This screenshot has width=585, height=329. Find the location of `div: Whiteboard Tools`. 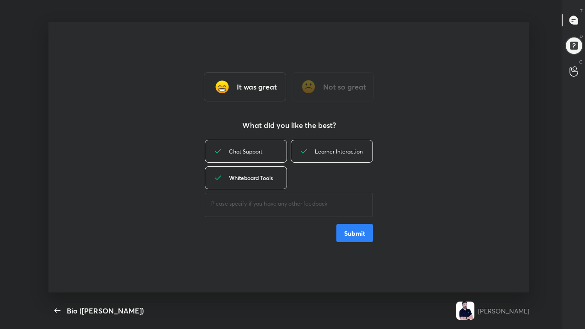

div: Whiteboard Tools is located at coordinates (246, 178).